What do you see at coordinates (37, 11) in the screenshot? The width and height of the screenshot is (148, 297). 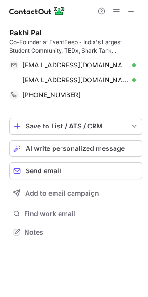 I see `img: ContactOut v5.3.10` at bounding box center [37, 11].